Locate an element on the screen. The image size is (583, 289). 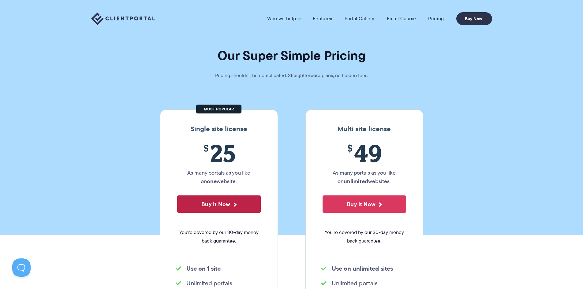
h3: Single site license is located at coordinates (219, 129).